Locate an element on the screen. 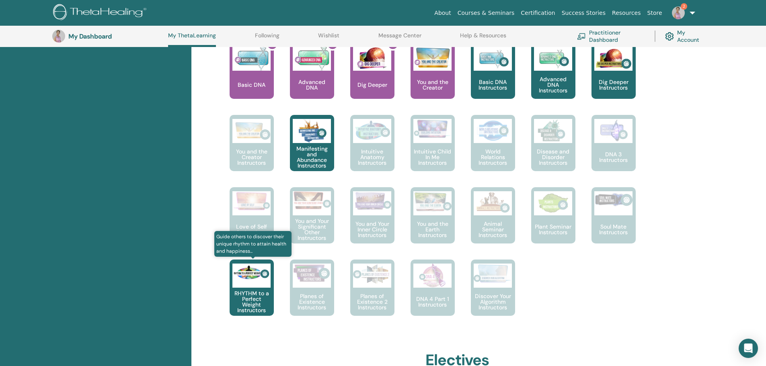 The width and height of the screenshot is (766, 366). a: Planes of Existence 2 Instructors Planes of Existence 2 Instructors is located at coordinates (372, 296).